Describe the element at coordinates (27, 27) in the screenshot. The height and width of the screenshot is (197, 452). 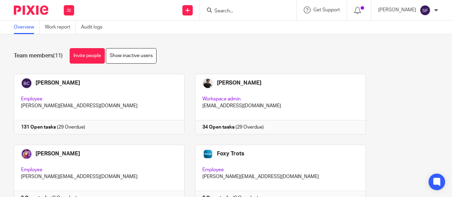
I see `a: Overview` at that location.